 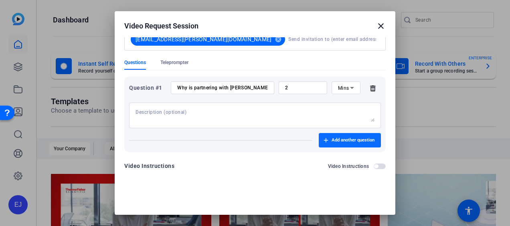 I want to click on mat-icon: cancel, so click(x=278, y=39).